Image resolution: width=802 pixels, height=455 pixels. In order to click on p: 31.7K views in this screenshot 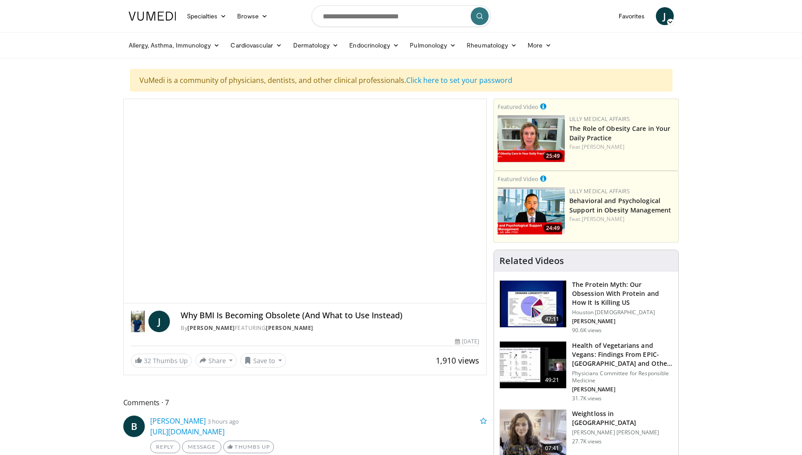, I will do `click(587, 399)`.